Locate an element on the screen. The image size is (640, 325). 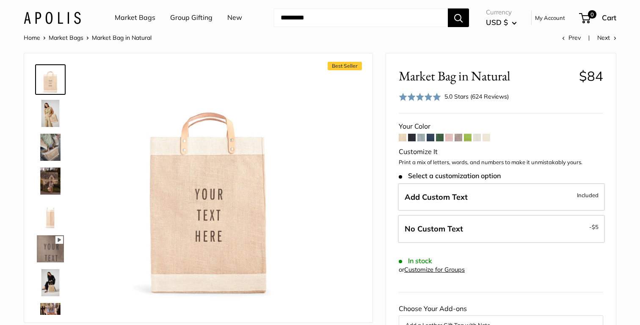
a: My Account is located at coordinates (550, 18).